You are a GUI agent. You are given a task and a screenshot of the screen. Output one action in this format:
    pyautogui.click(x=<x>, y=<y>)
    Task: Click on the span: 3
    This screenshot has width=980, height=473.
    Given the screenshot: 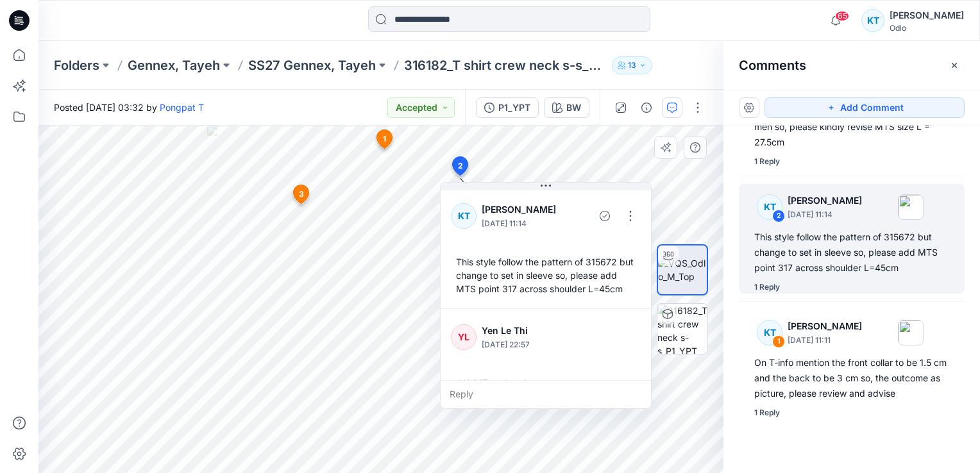 What is the action you would take?
    pyautogui.click(x=302, y=194)
    